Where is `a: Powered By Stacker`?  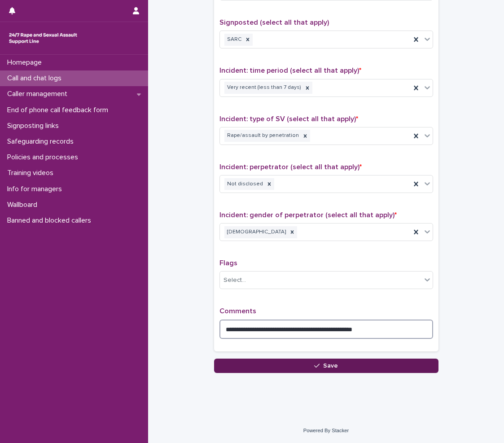 a: Powered By Stacker is located at coordinates (326, 430).